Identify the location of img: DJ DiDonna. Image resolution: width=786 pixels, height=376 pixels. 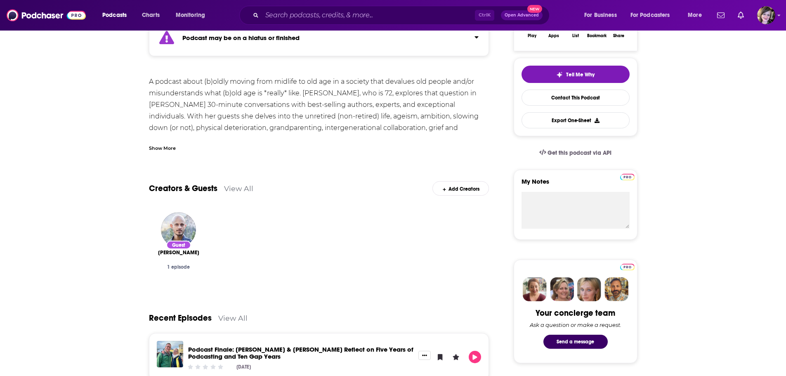
(178, 230).